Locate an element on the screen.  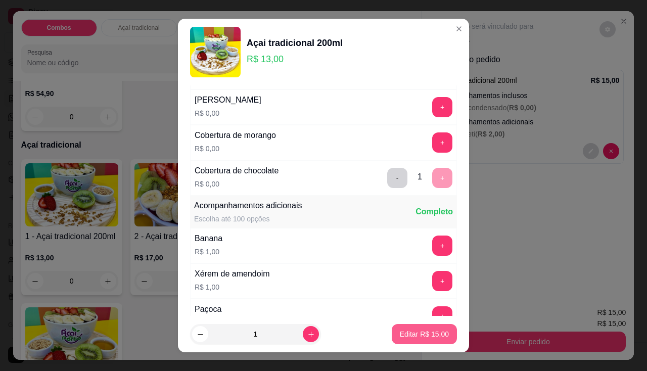
div: Completo is located at coordinates (434, 212).